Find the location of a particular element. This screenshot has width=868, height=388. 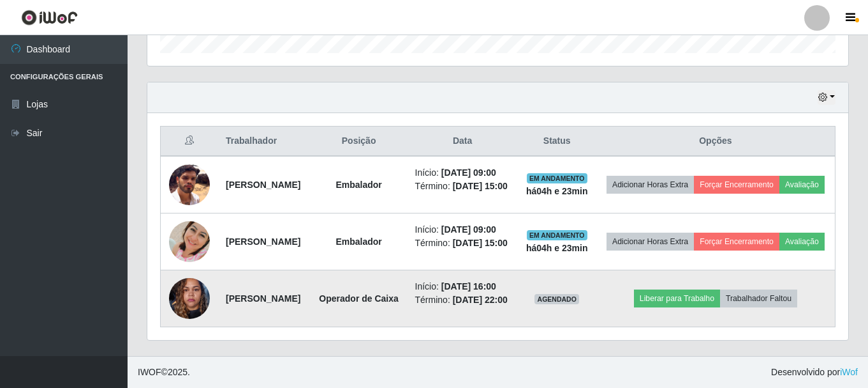

th: Data is located at coordinates (463, 141).